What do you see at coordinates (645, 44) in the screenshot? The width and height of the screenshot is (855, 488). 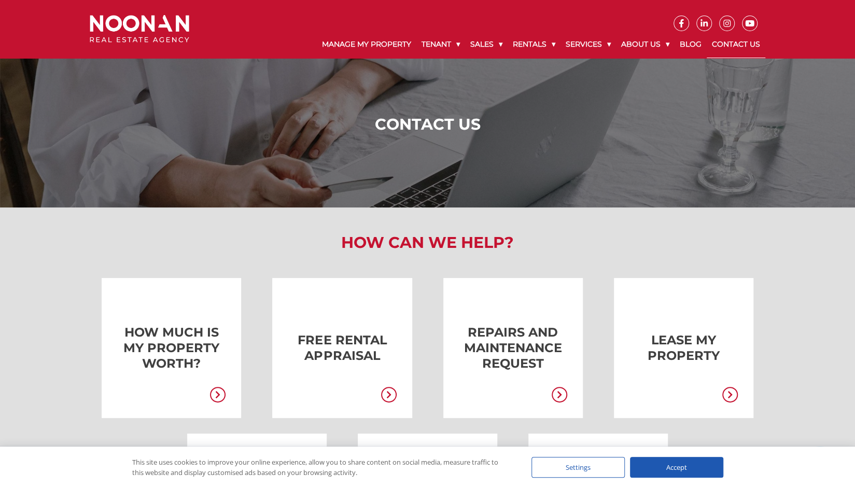 I see `a: About Us` at bounding box center [645, 44].